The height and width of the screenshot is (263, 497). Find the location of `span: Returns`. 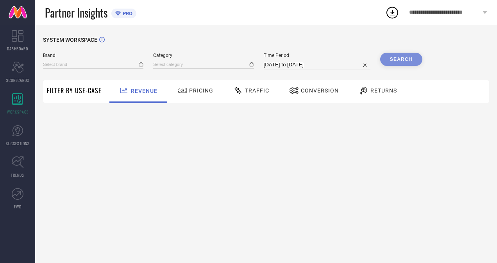

span: Returns is located at coordinates (384, 91).